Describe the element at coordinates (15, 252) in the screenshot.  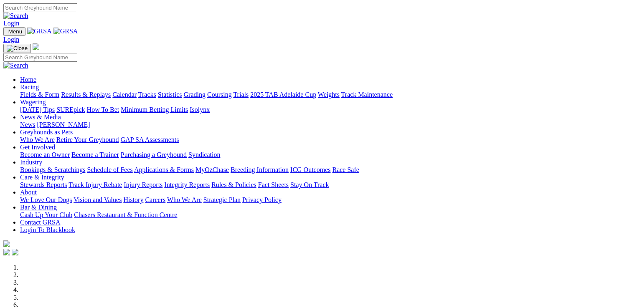
I see `img: twitter.svg` at that location.